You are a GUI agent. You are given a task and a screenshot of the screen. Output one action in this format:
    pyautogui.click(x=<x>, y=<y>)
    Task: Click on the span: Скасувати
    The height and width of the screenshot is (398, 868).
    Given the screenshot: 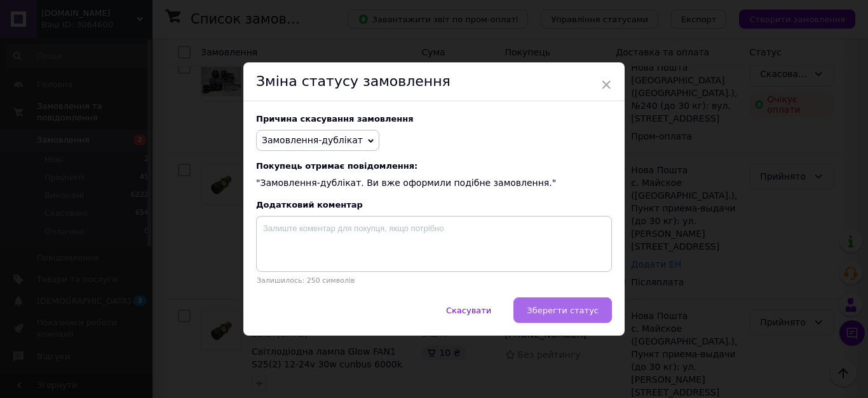 What is the action you would take?
    pyautogui.click(x=468, y=310)
    